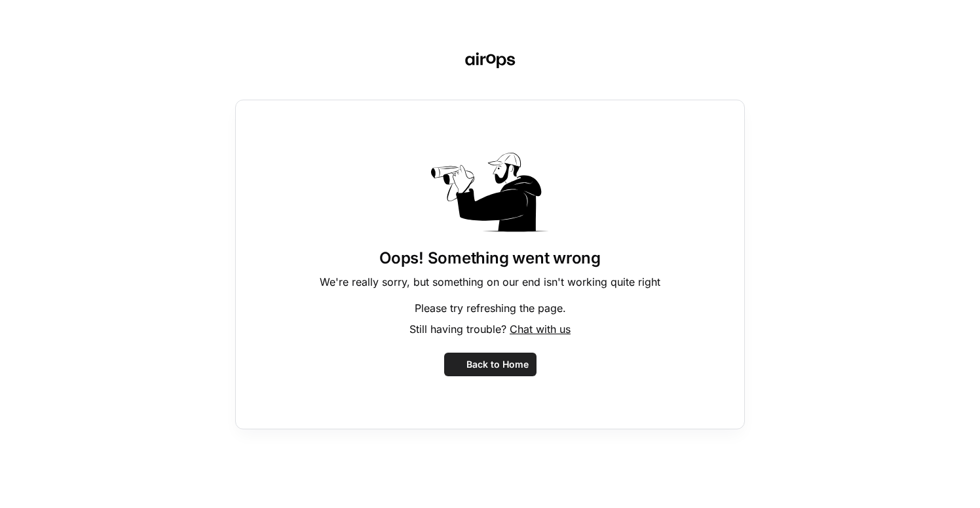 This screenshot has width=980, height=508. Describe the element at coordinates (490, 308) in the screenshot. I see `p: Please try refreshing the page.` at that location.